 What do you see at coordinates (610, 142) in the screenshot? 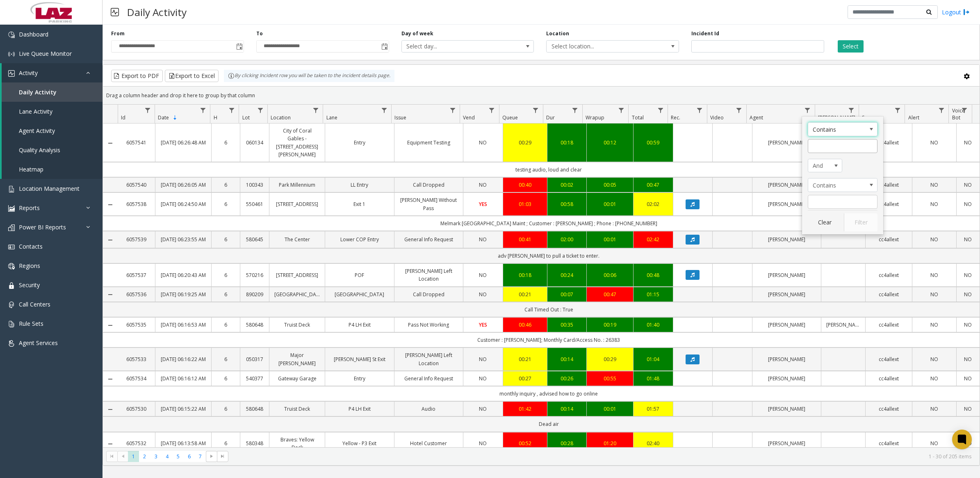
I see `a: 00:12` at bounding box center [610, 142].